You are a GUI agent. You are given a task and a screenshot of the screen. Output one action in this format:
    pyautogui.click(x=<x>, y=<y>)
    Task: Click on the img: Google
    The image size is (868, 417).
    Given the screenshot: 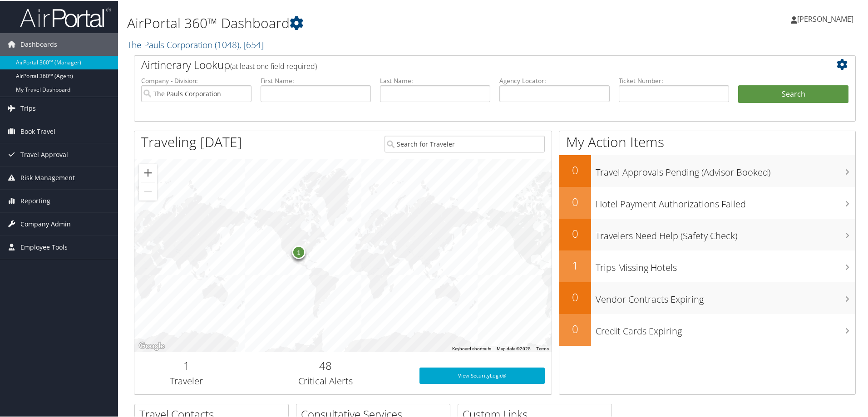 What is the action you would take?
    pyautogui.click(x=152, y=346)
    